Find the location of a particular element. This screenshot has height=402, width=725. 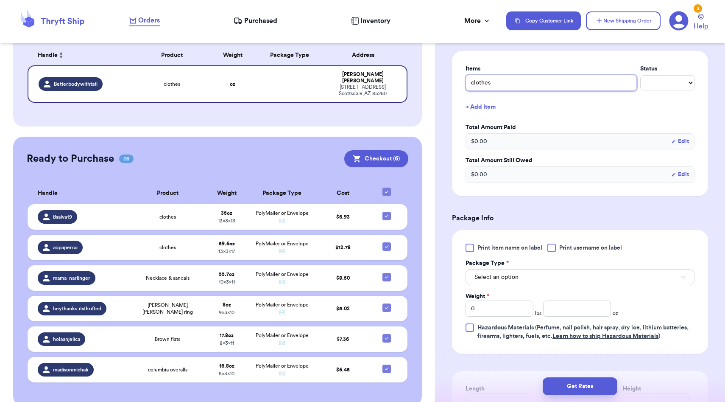

th: Address is located at coordinates (366, 55).